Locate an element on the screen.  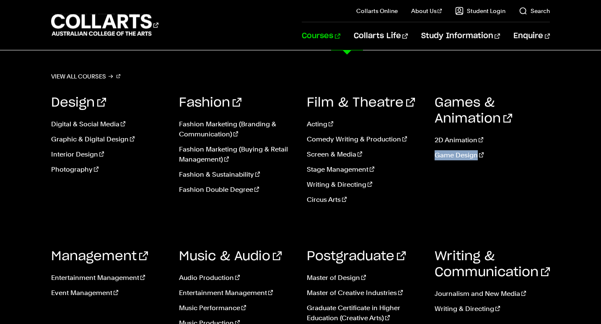
a: Comedy Writing & Production is located at coordinates (364, 139).